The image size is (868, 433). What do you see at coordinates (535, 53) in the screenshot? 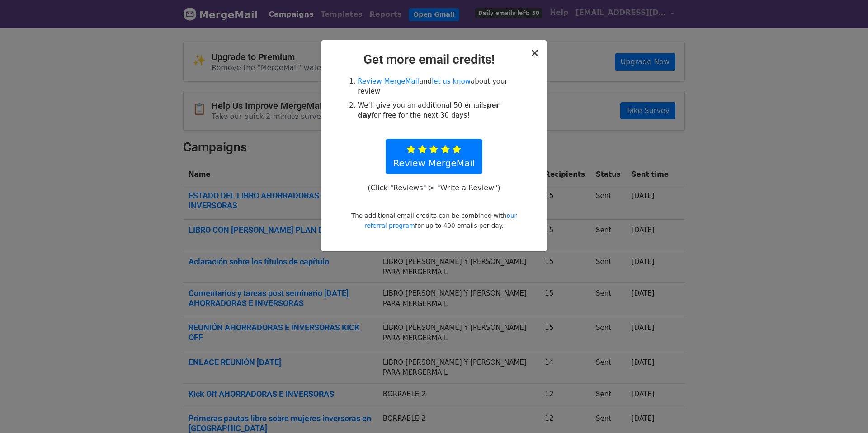
I see `button: Close` at bounding box center [535, 53].